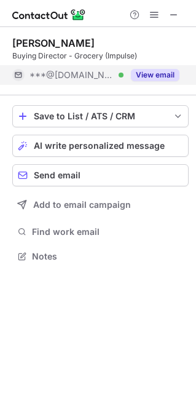 Image resolution: width=196 pixels, height=393 pixels. I want to click on span: AI write personalized message, so click(99, 146).